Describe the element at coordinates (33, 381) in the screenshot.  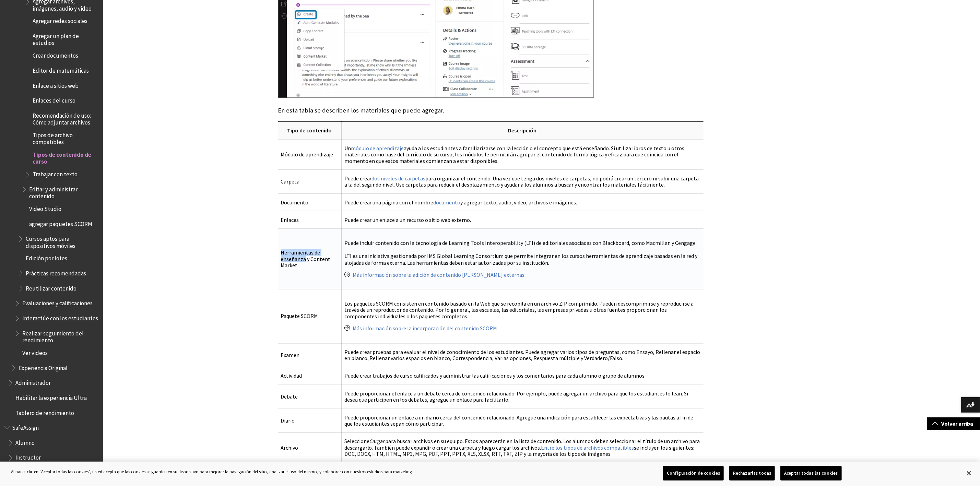
I see `span: Administrador` at that location.